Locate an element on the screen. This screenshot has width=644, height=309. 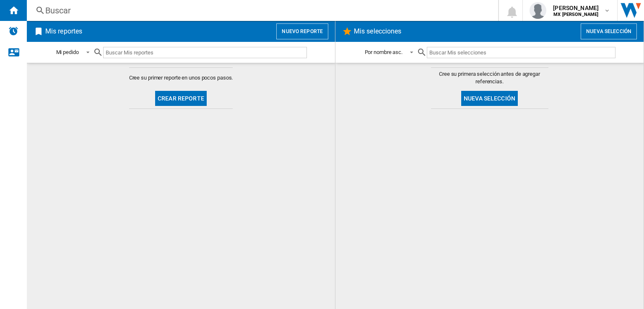
img: profile.jpg is located at coordinates (538, 11).